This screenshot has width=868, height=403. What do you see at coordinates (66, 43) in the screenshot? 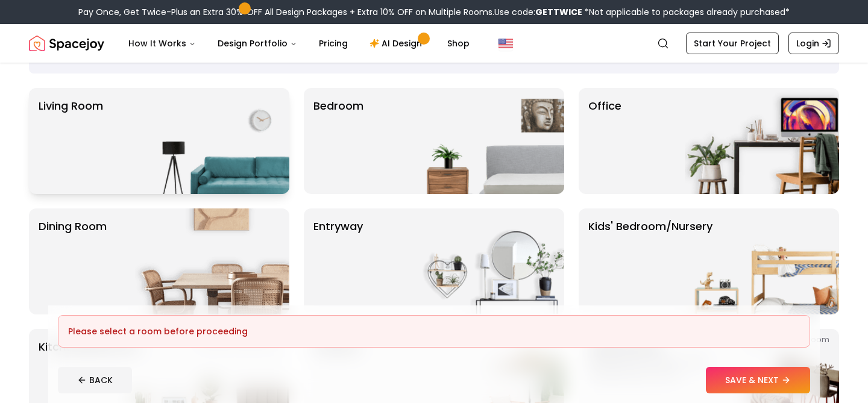
I see `a: Spacejoy` at bounding box center [66, 43].